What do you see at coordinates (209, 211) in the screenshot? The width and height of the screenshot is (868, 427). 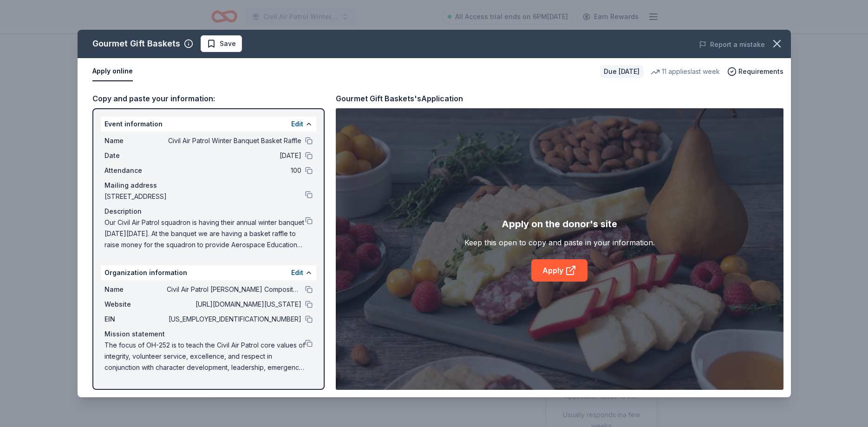 I see `div: Description` at bounding box center [209, 211].